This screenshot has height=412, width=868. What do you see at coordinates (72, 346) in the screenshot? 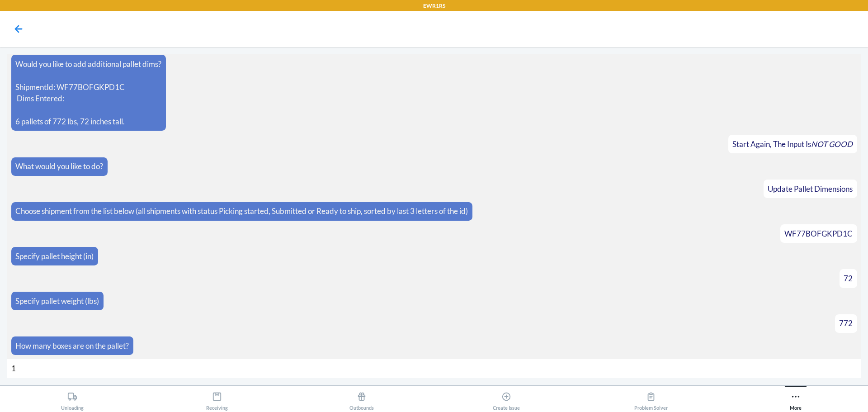
I see `p: How many boxes are on the pallet?` at bounding box center [72, 346].